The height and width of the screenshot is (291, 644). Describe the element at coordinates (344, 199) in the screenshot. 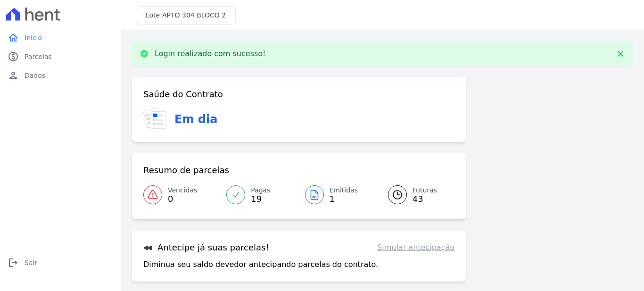

I see `span: 1` at that location.